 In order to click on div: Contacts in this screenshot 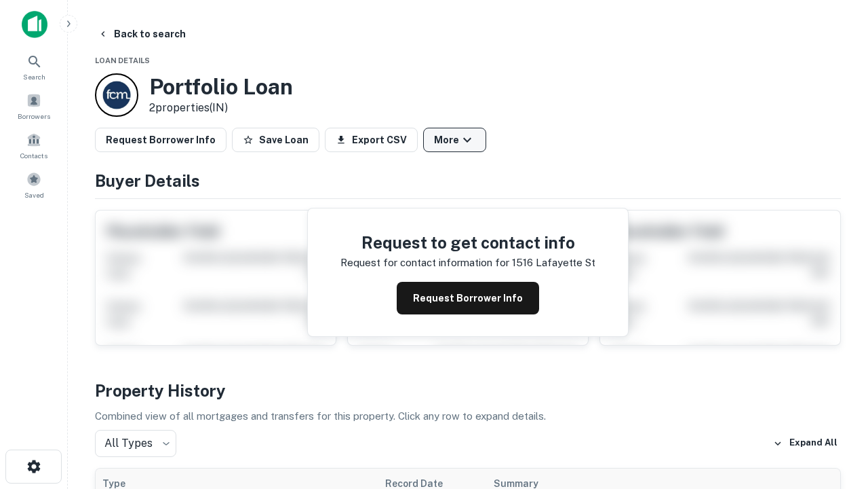, I will do `click(34, 145)`.